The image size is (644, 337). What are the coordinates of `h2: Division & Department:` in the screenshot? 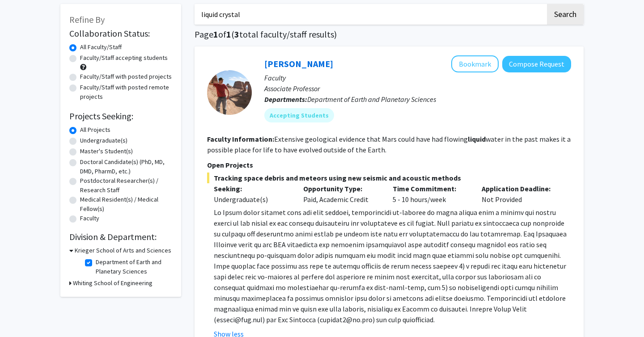 It's located at (121, 237).